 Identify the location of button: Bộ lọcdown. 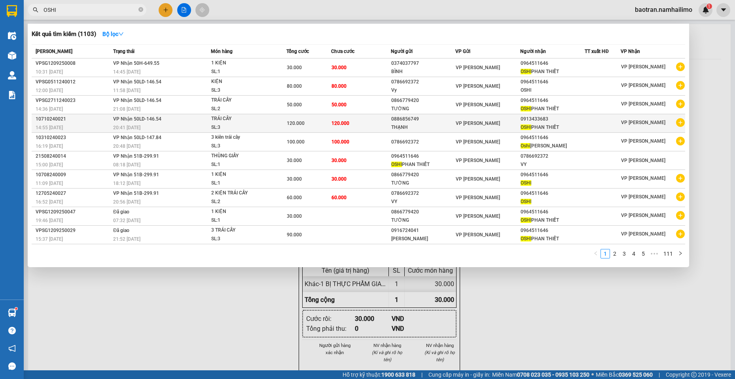
(113, 34).